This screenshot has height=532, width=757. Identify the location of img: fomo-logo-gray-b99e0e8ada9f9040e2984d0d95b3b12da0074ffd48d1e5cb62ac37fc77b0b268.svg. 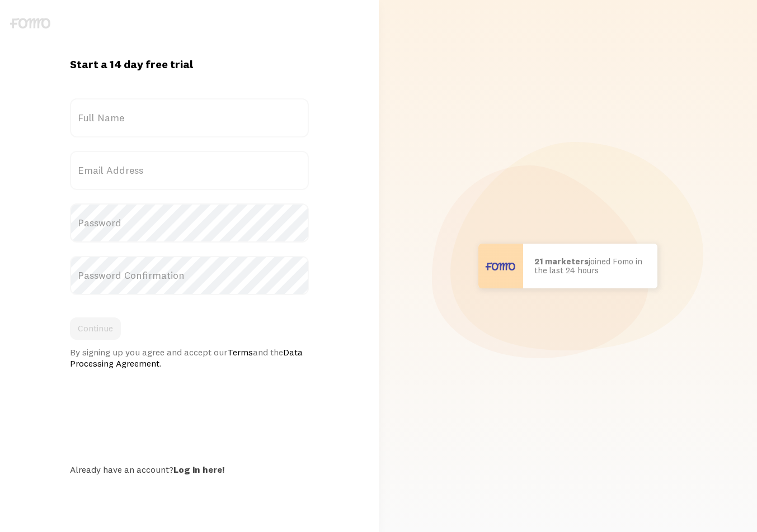
(30, 22).